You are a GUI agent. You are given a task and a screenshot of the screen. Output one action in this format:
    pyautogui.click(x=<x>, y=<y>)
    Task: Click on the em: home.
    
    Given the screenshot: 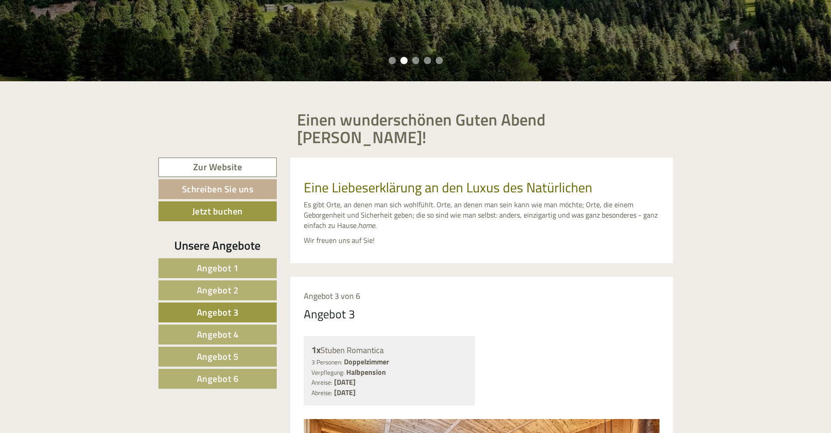 What is the action you would take?
    pyautogui.click(x=367, y=225)
    